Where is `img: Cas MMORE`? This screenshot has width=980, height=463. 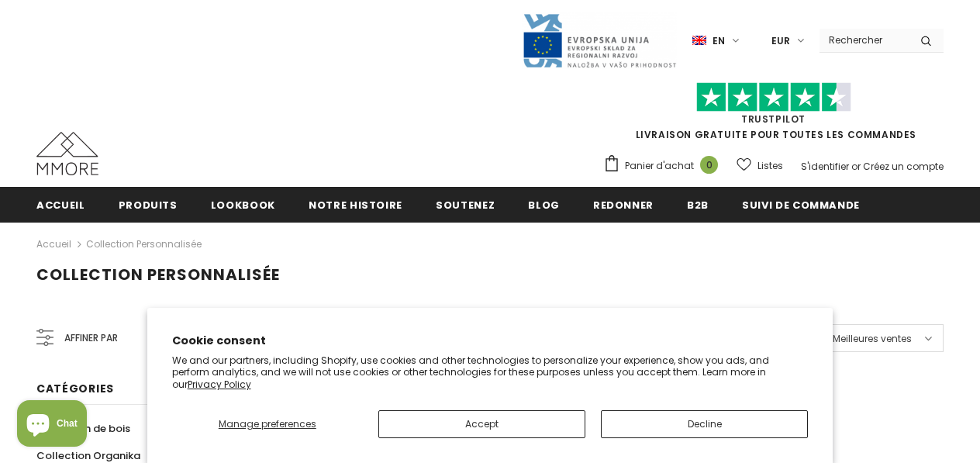 img: Cas MMORE is located at coordinates (67, 153).